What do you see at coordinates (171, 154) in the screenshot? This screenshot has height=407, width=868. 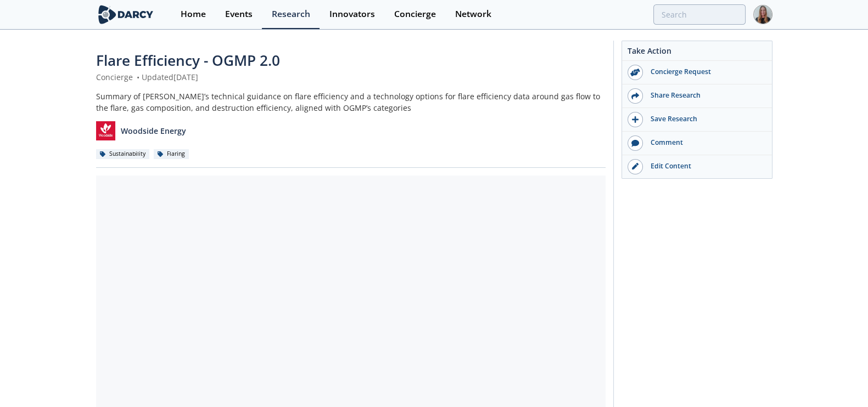 I see `div: Flaring` at bounding box center [171, 154].